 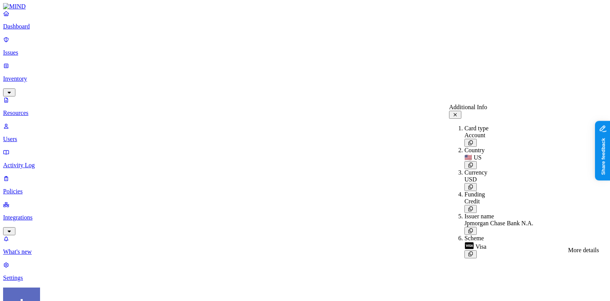 I want to click on span: Country, so click(x=474, y=150).